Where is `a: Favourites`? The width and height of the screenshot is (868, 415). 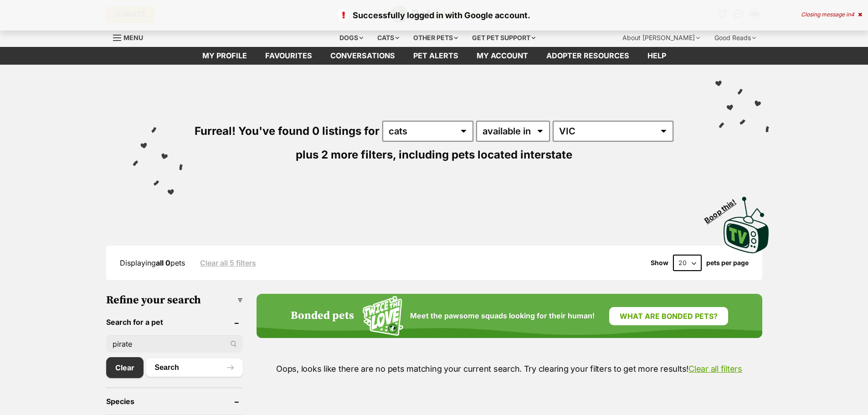 a: Favourites is located at coordinates (288, 56).